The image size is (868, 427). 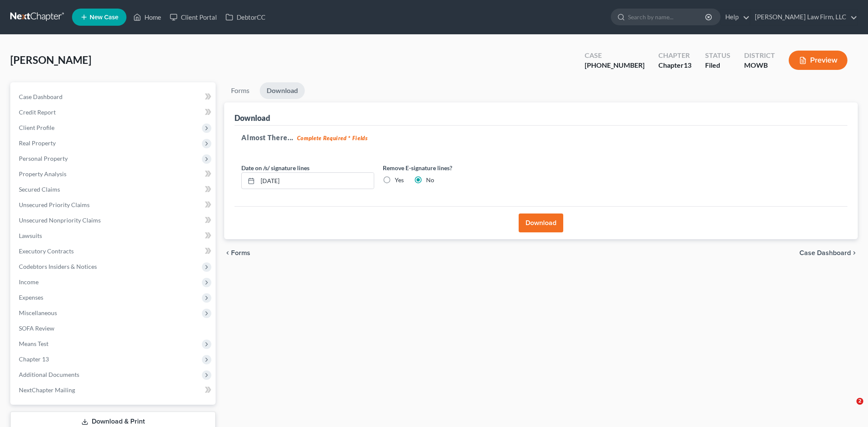 What do you see at coordinates (245, 17) in the screenshot?
I see `a: DebtorCC` at bounding box center [245, 17].